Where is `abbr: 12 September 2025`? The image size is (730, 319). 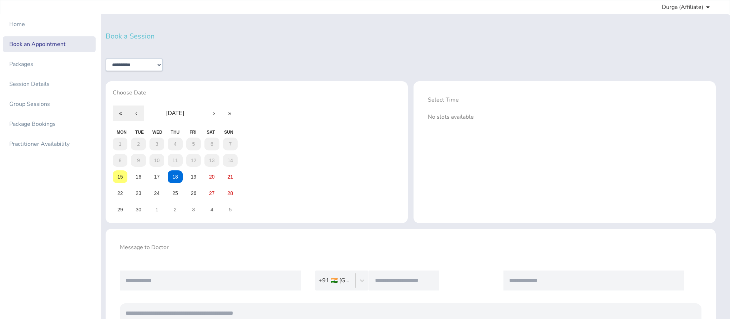
abbr: 12 September 2025 is located at coordinates (194, 161).